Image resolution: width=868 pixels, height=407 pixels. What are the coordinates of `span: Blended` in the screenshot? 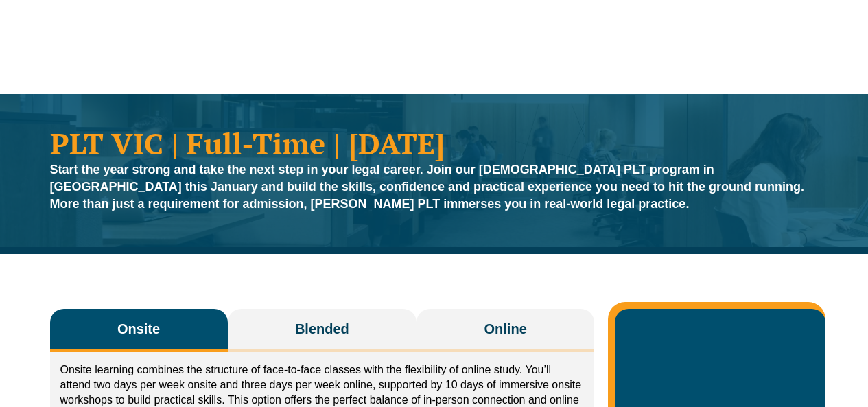 It's located at (322, 328).